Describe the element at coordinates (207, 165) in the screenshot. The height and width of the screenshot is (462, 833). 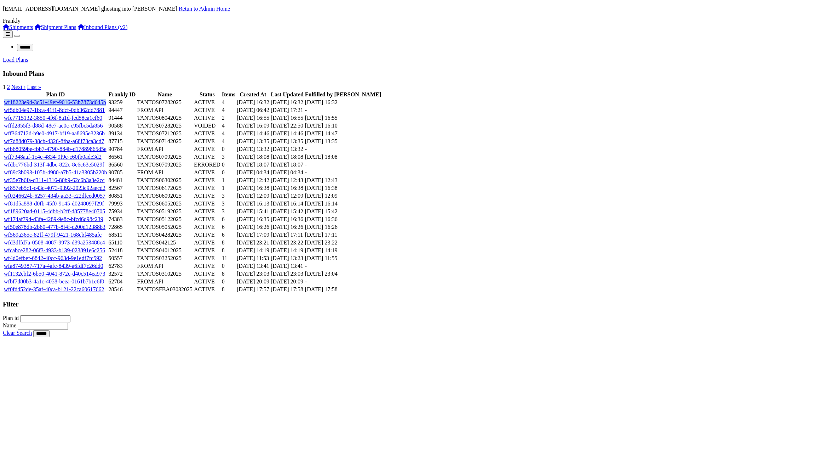
I see `td: ERRORED` at that location.